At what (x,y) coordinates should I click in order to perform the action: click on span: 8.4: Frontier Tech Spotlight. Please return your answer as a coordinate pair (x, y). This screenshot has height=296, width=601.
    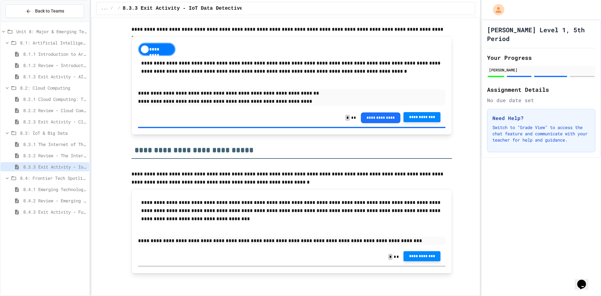
    Looking at the image, I should click on (53, 178).